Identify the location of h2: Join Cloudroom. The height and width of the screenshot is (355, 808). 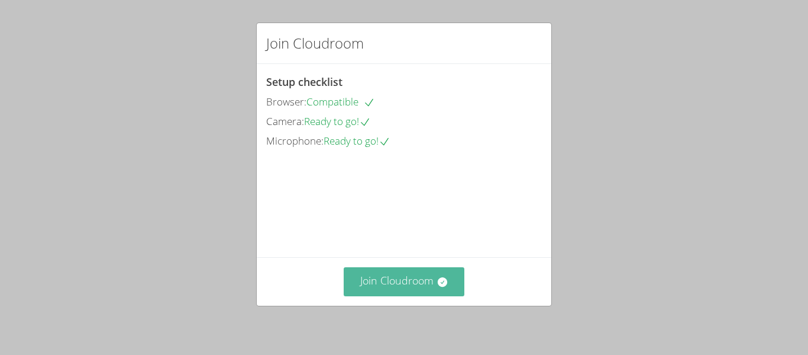
(315, 43).